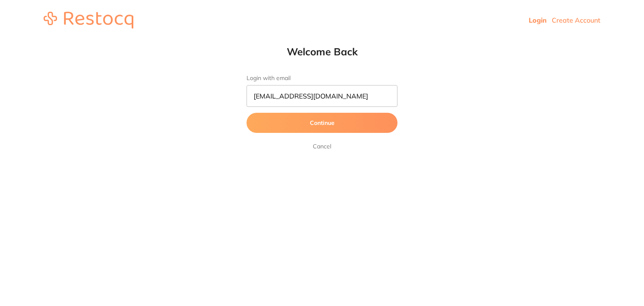  What do you see at coordinates (322, 123) in the screenshot?
I see `button: Continue` at bounding box center [322, 123].